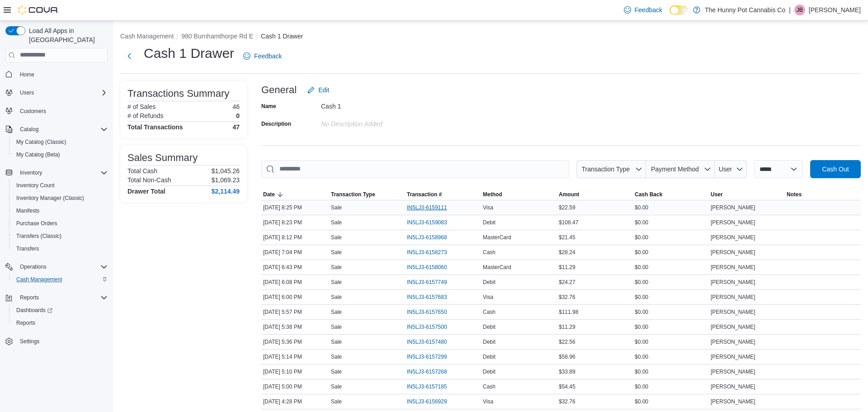 Image resolution: width=868 pixels, height=412 pixels. What do you see at coordinates (431, 253) in the screenshot?
I see `button: IN5LJ3-6158273` at bounding box center [431, 253].